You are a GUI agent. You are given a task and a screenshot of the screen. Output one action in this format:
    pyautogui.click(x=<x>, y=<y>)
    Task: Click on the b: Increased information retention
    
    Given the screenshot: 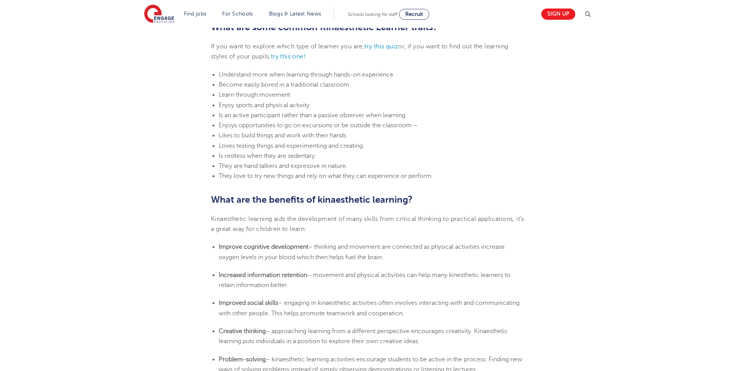 What is the action you would take?
    pyautogui.click(x=263, y=275)
    